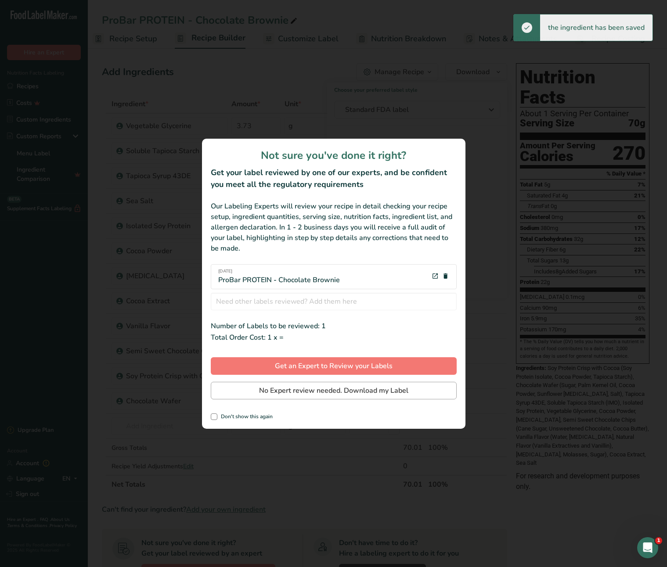 Image resolution: width=667 pixels, height=567 pixels. What do you see at coordinates (659, 541) in the screenshot?
I see `span: 1` at bounding box center [659, 541].